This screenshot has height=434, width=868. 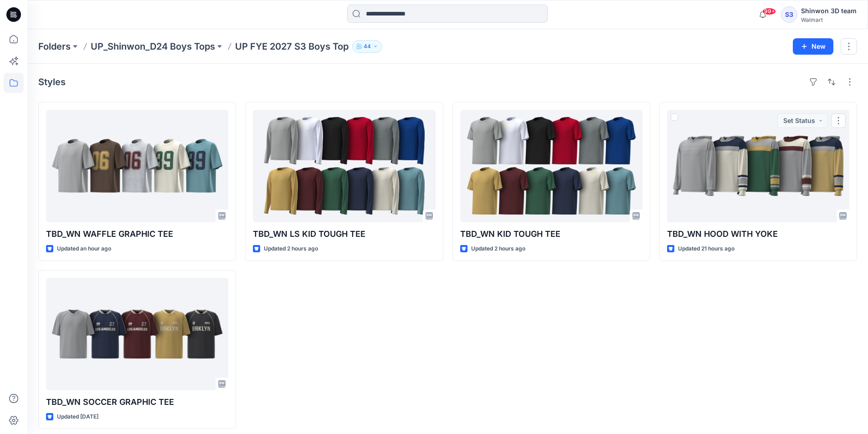 What do you see at coordinates (551, 166) in the screenshot?
I see `a: TBD_WN KID TOUGH TEE` at bounding box center [551, 166].